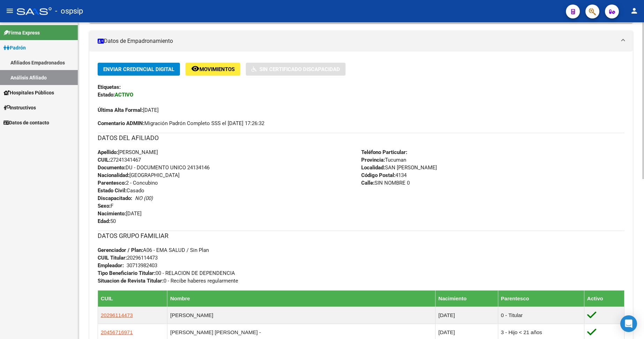 The width and height of the screenshot is (644, 339). Describe the element at coordinates (28, 93) in the screenshot. I see `span: Hospitales Públicos` at that location.